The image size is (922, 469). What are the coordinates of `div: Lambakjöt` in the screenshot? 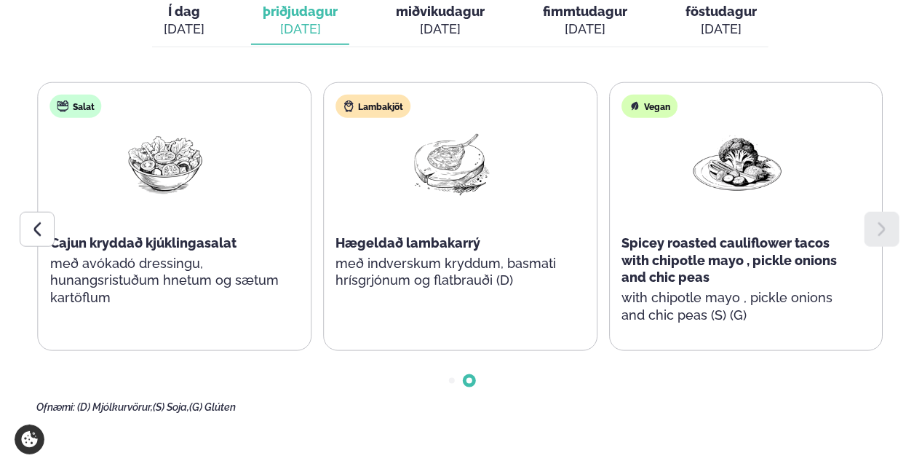 It's located at (373, 106).